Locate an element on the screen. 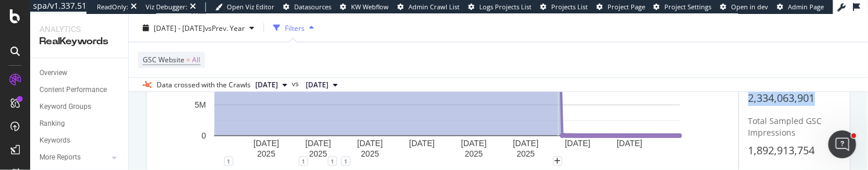 The width and height of the screenshot is (868, 170). span: Datasources is located at coordinates (313, 7).